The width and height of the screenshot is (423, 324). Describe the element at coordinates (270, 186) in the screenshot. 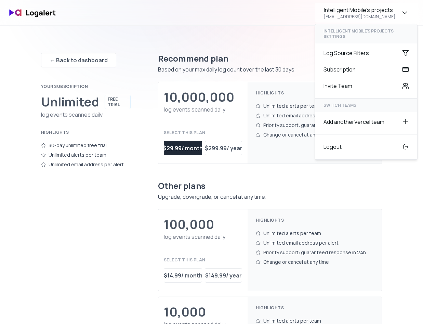

I see `div: Other plans` at that location.